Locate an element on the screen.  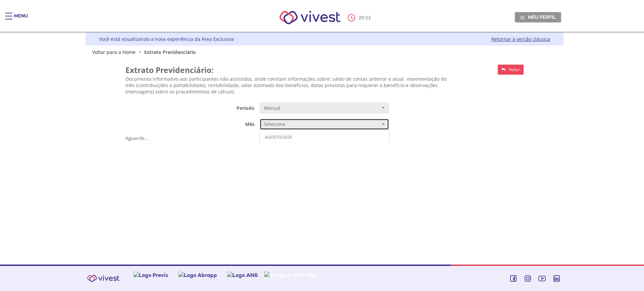
h2: Extrato Previdenciário: is located at coordinates (291, 70).